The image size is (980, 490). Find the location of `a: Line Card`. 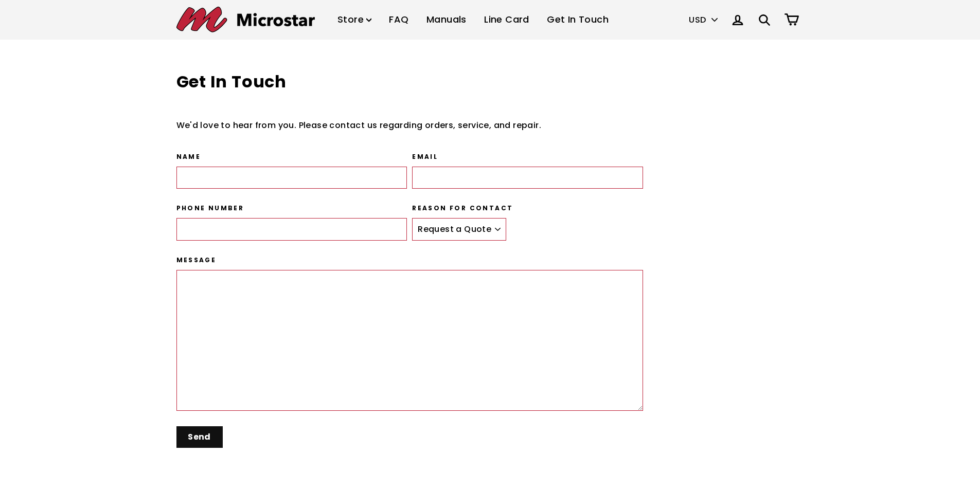

a: Line Card is located at coordinates (507, 20).